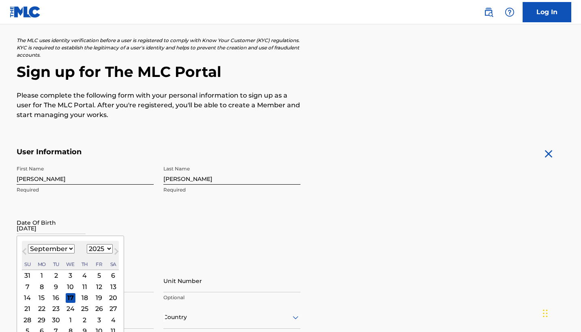  What do you see at coordinates (545, 314) in the screenshot?
I see `div: Drag` at bounding box center [545, 314].